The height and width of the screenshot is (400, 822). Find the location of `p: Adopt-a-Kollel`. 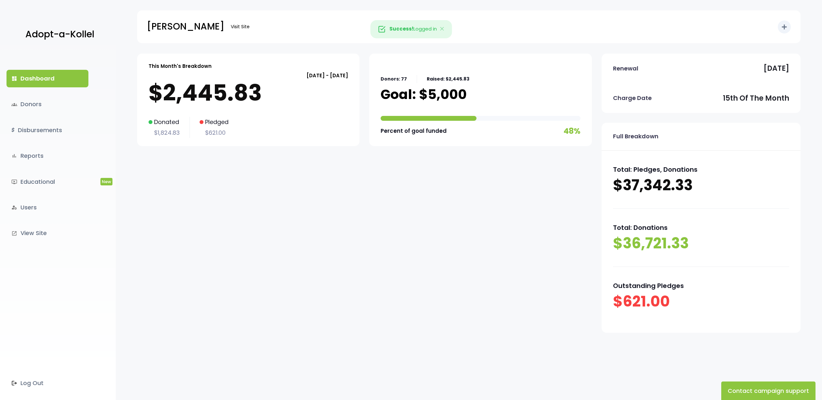

p: Adopt-a-Kollel is located at coordinates (60, 34).